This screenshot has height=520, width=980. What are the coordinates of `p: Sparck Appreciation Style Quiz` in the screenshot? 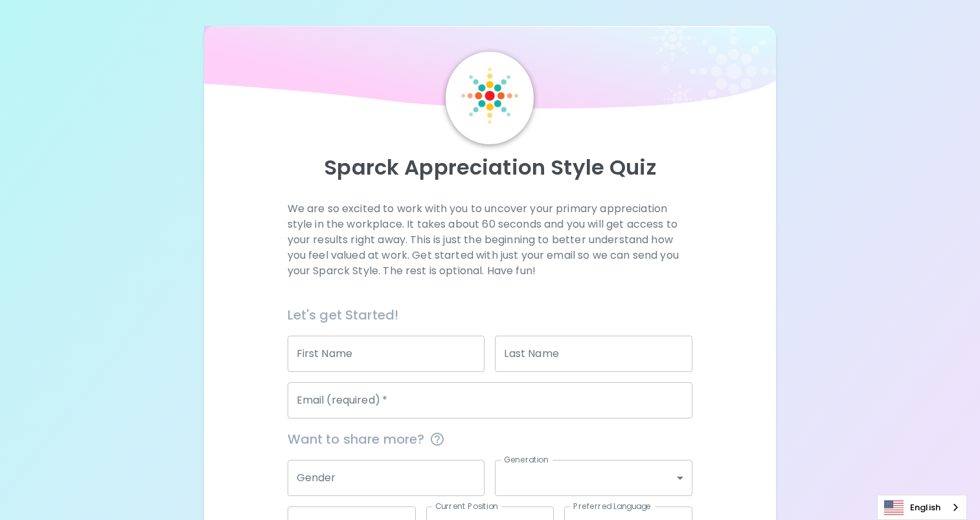 It's located at (489, 167).